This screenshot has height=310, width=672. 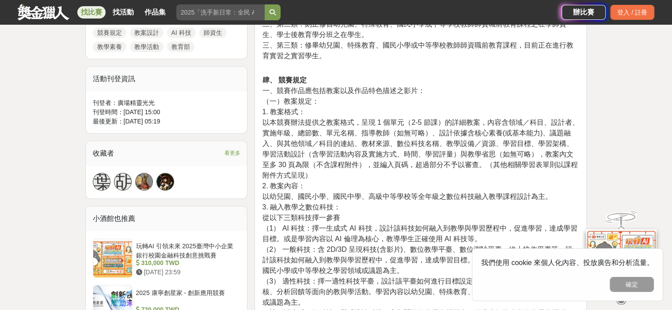 I want to click on div: 葉, so click(x=102, y=182).